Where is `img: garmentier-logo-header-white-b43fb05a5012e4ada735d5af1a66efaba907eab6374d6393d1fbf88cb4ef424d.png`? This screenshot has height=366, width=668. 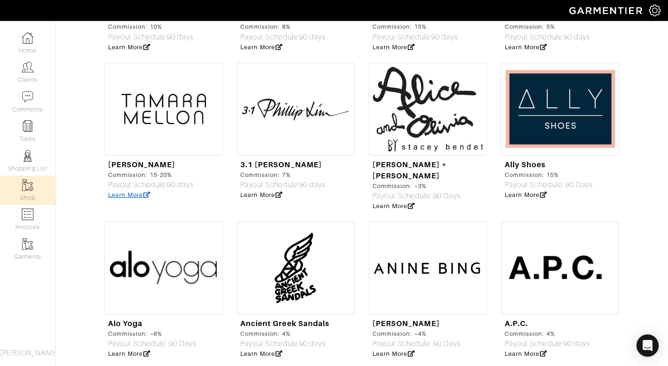
img: garmentier-logo-header-white-b43fb05a5012e4ada735d5af1a66efaba907eab6374d6393d1fbf88cb4ef424d.png is located at coordinates (607, 10).